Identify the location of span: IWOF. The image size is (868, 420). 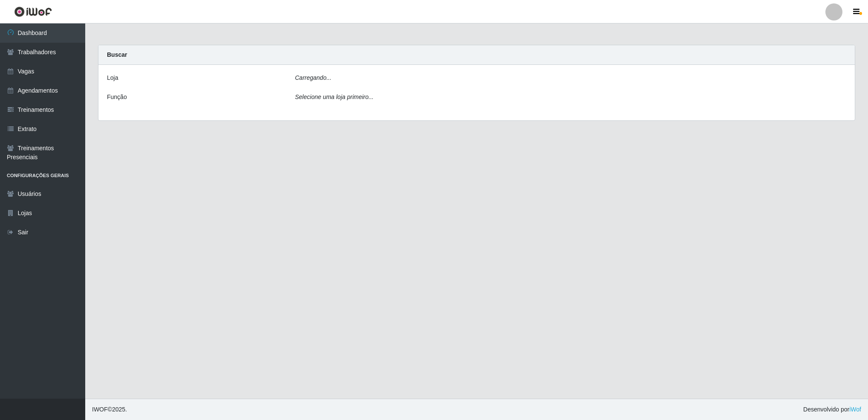
(100, 409).